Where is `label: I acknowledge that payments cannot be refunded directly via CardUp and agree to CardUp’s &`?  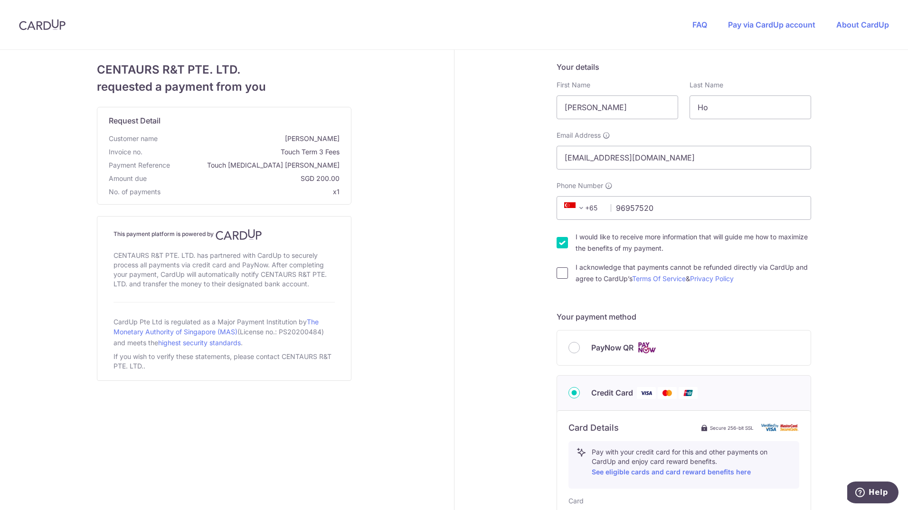 label: I acknowledge that payments cannot be refunded directly via CardUp and agree to CardUp’s & is located at coordinates (693, 273).